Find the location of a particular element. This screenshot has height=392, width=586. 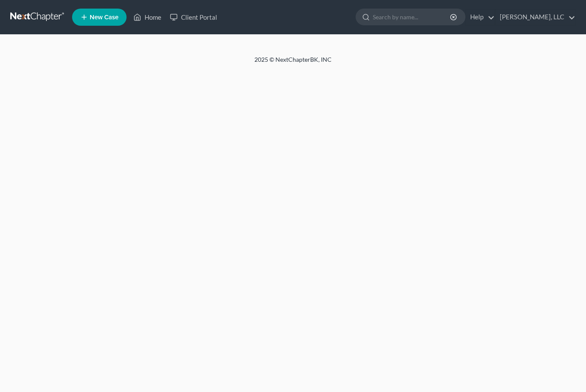

a: Home is located at coordinates (147, 17).